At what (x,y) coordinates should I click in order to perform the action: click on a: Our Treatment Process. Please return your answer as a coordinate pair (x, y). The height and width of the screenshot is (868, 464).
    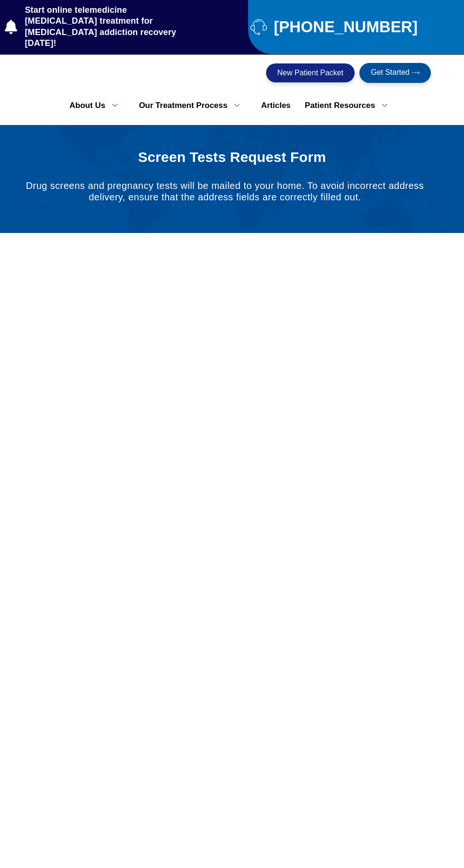
    Looking at the image, I should click on (193, 106).